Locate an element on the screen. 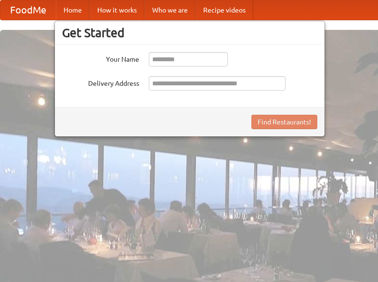 The height and width of the screenshot is (282, 378). a: FoodMe is located at coordinates (28, 10).